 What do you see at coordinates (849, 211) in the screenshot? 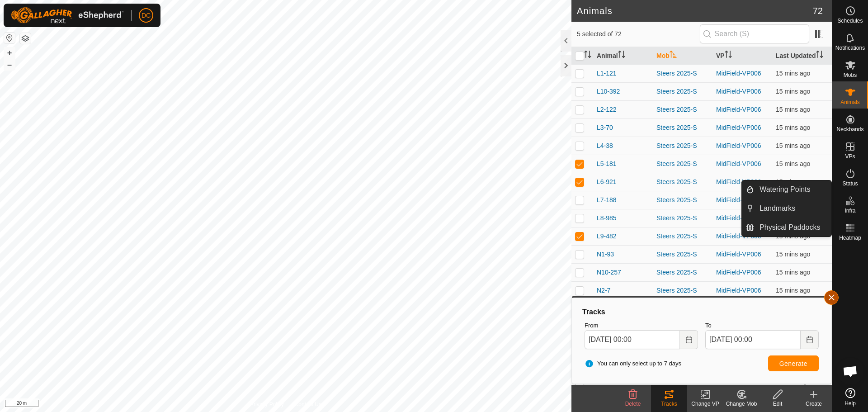
I see `span: Infra` at bounding box center [849, 211].